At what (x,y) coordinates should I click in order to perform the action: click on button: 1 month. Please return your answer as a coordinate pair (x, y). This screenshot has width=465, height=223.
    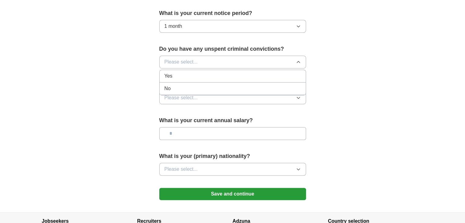
    Looking at the image, I should click on (233, 26).